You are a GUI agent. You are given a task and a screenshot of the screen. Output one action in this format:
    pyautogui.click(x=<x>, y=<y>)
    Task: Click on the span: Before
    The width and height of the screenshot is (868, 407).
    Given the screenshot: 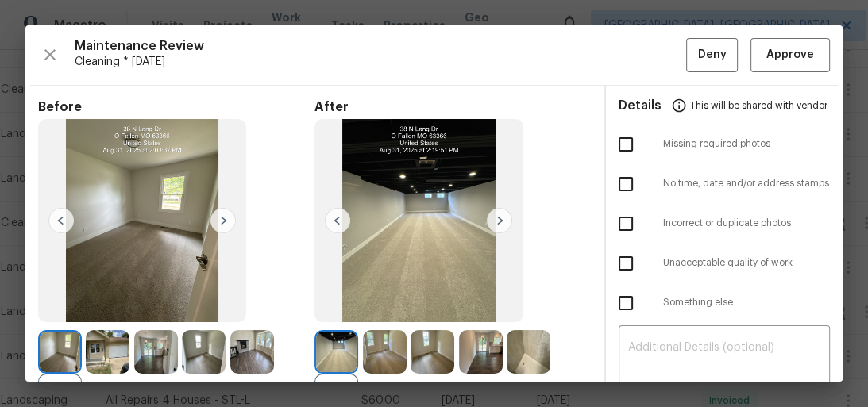 What is the action you would take?
    pyautogui.click(x=176, y=107)
    